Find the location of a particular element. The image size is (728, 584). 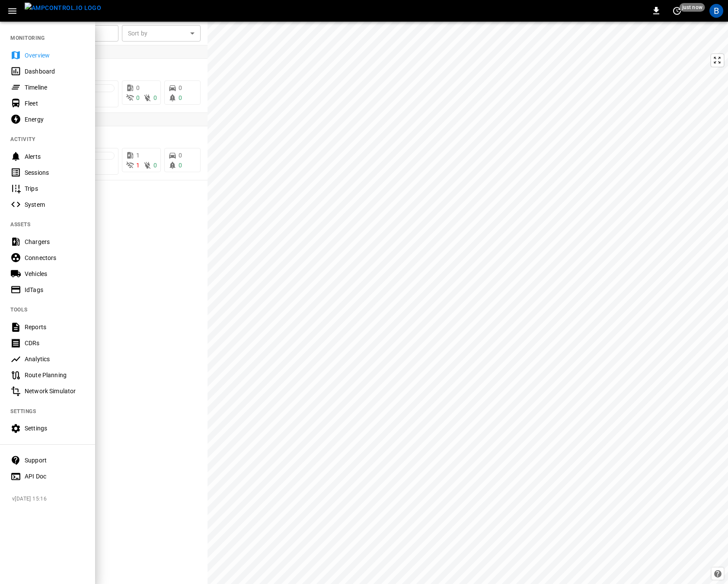

div: IdTags is located at coordinates (55, 290).